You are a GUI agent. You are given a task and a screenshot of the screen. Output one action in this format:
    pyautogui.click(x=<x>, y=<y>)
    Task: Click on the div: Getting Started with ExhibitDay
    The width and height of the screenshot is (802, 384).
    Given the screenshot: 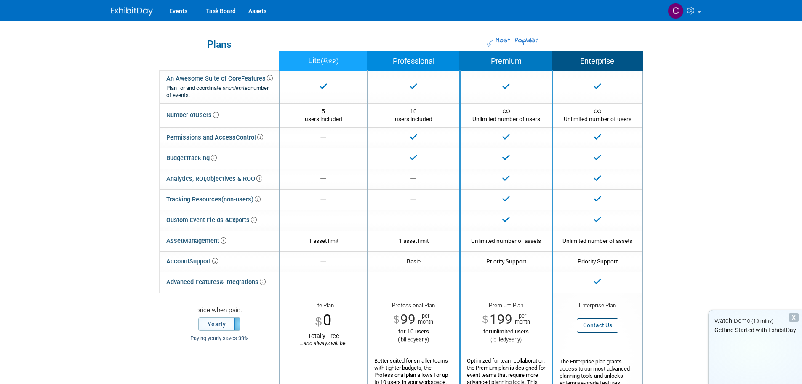 What is the action you would take?
    pyautogui.click(x=755, y=330)
    